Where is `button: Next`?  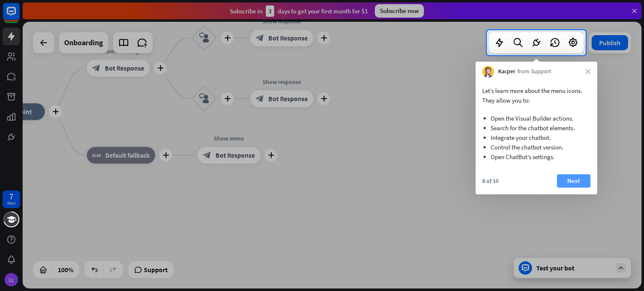 button: Next is located at coordinates (574, 181).